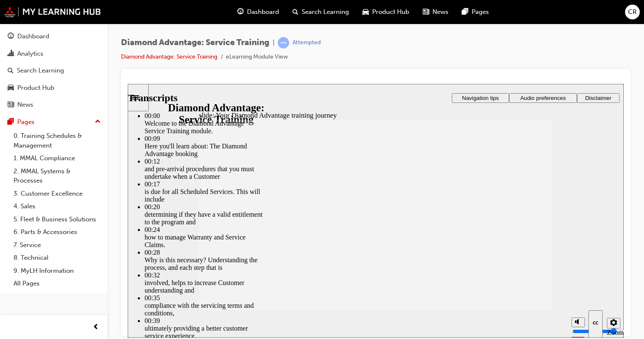 This screenshot has height=339, width=644. I want to click on span: Diamond Advantage: Service Training, so click(195, 42).